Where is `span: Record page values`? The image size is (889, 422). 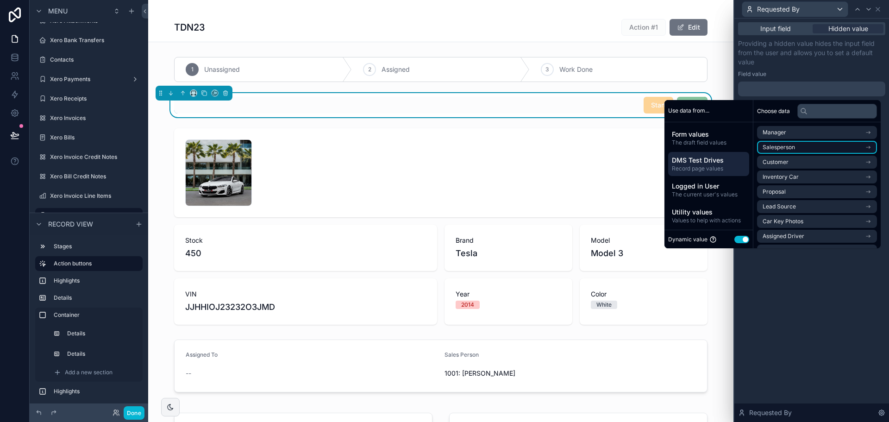 span: Record page values is located at coordinates (708, 168).